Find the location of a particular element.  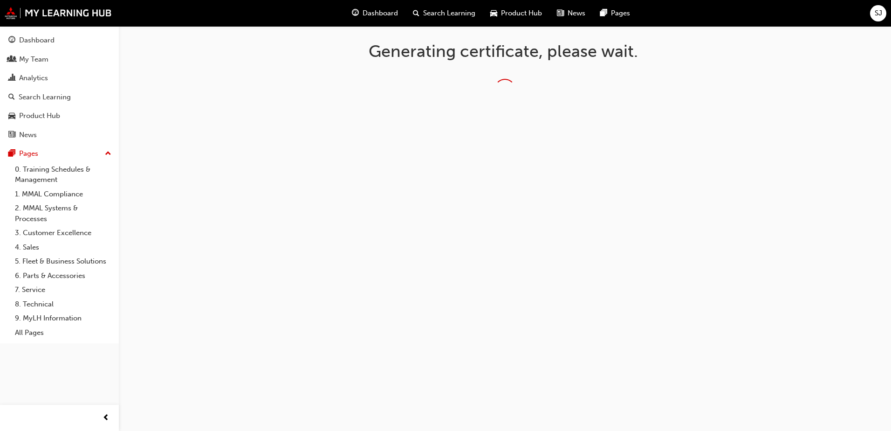

a: 2. MMAL Systems & Processes is located at coordinates (63, 213).